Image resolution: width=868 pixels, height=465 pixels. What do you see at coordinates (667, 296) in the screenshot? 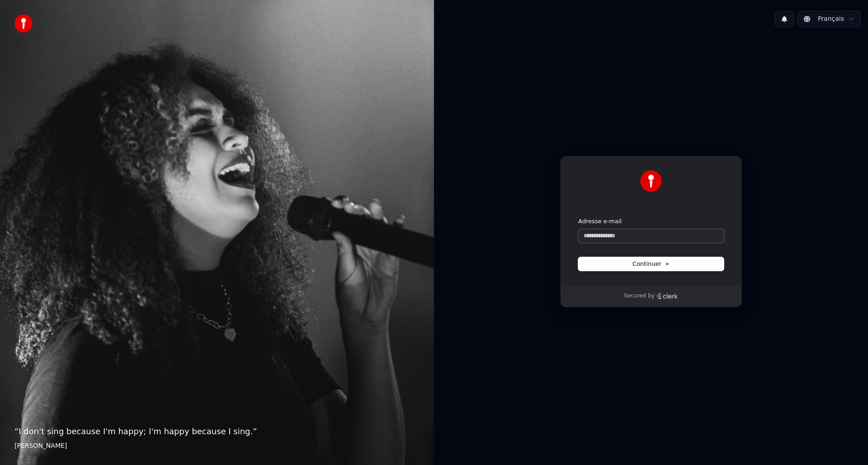
I see `a: Clerk logo` at bounding box center [667, 296].